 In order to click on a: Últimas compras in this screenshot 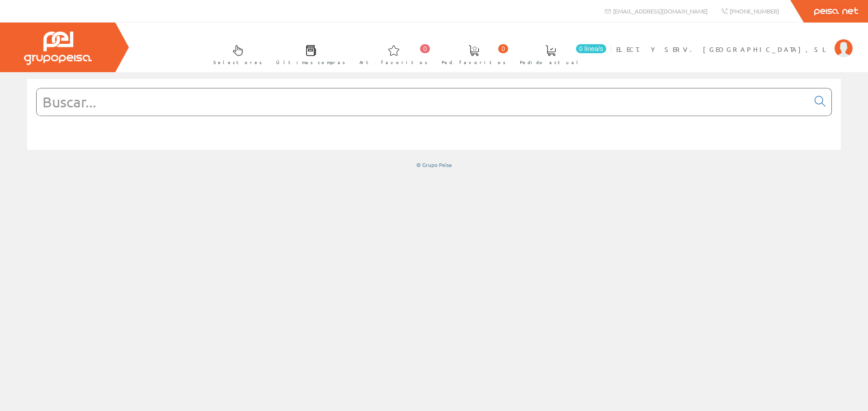, I will do `click(308, 54)`.